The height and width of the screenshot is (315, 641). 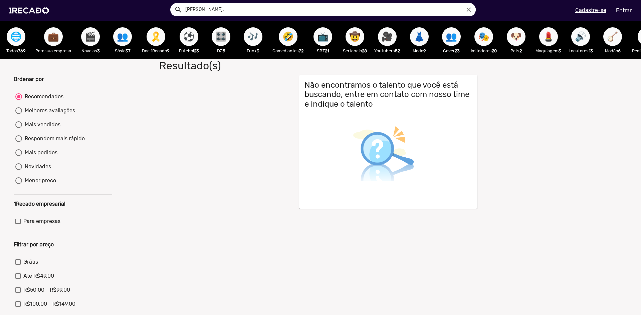 What do you see at coordinates (224, 51) in the screenshot?
I see `b: 5` at bounding box center [224, 51].